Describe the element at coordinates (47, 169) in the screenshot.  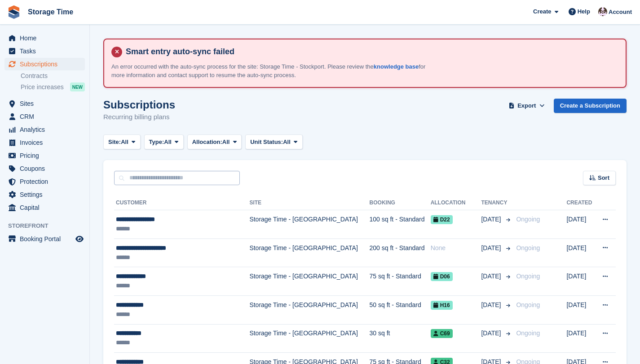
I see `span: Coupons` at that location.